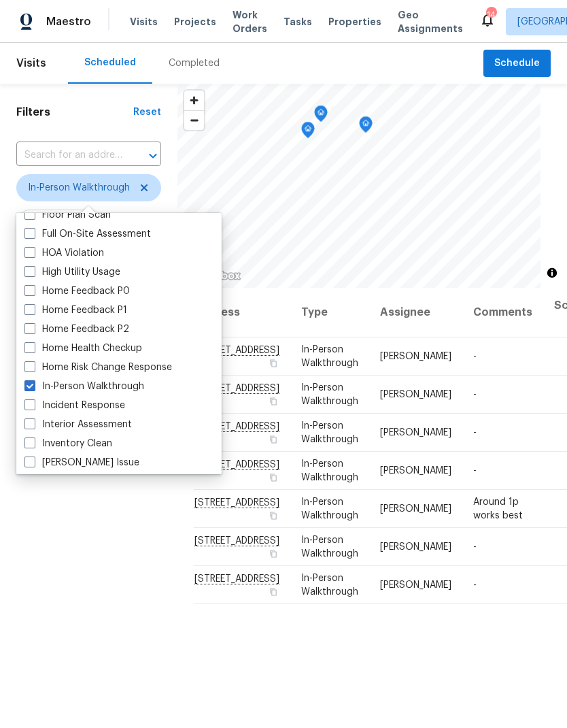 Image resolution: width=567 pixels, height=728 pixels. What do you see at coordinates (359, 186) in the screenshot?
I see `canvas: Map` at bounding box center [359, 186].